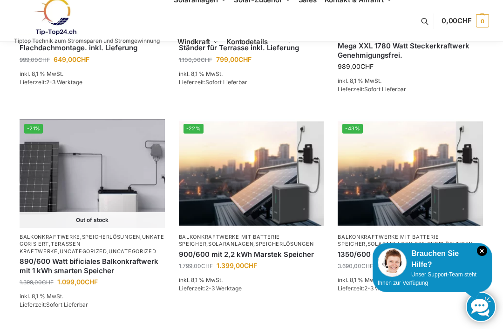 The width and height of the screenshot is (503, 329). What do you see at coordinates (247, 42) in the screenshot?
I see `a: Kontodetails` at bounding box center [247, 42].